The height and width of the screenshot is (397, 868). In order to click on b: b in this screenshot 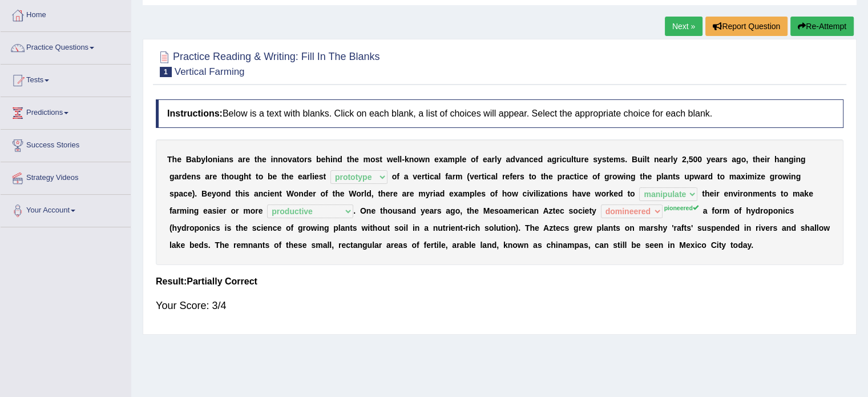, I will do `click(319, 159)`.